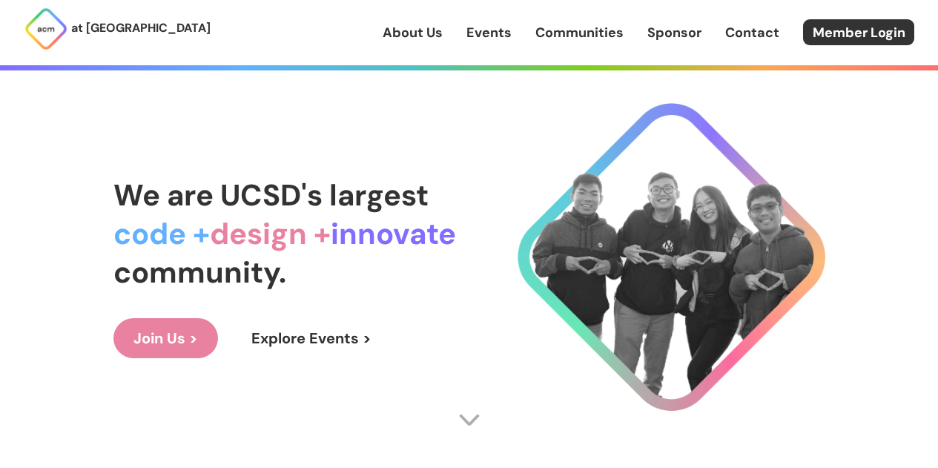 This screenshot has height=468, width=938. What do you see at coordinates (469, 419) in the screenshot?
I see `img: Scroll Arrow` at bounding box center [469, 419].